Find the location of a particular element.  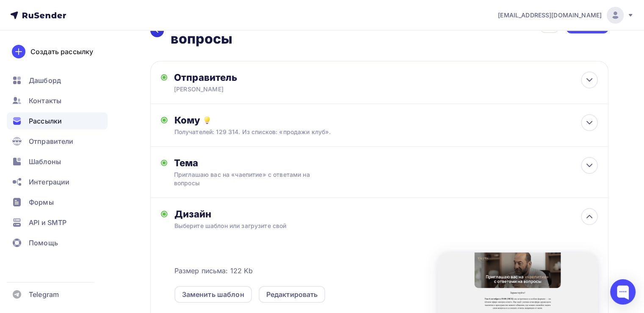

span: API и SMTP is located at coordinates (48, 223).